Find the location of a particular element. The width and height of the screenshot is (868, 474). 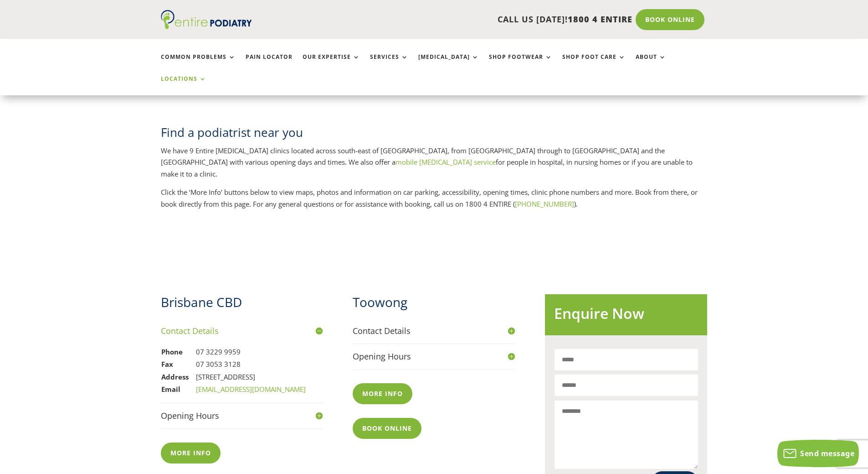

p: Click the ‘More Info’ buttons below to view maps, photos and information on car parking, accessib... is located at coordinates (434, 198).